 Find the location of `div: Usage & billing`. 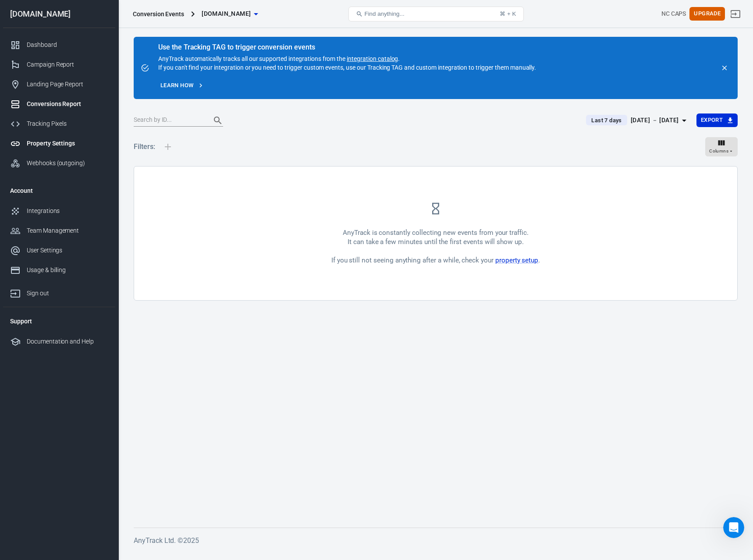

div: Usage & billing is located at coordinates (68, 270).